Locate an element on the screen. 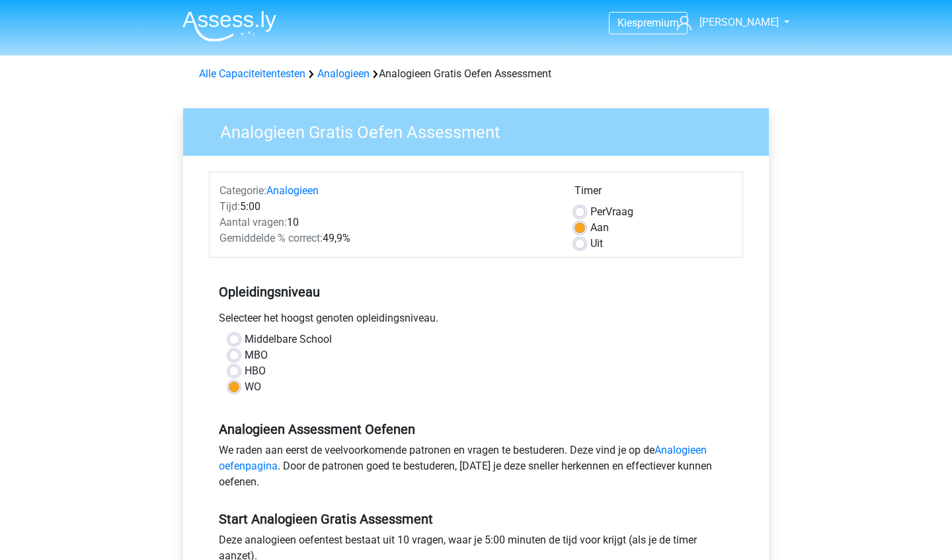  div: 49,9% is located at coordinates (387, 238).